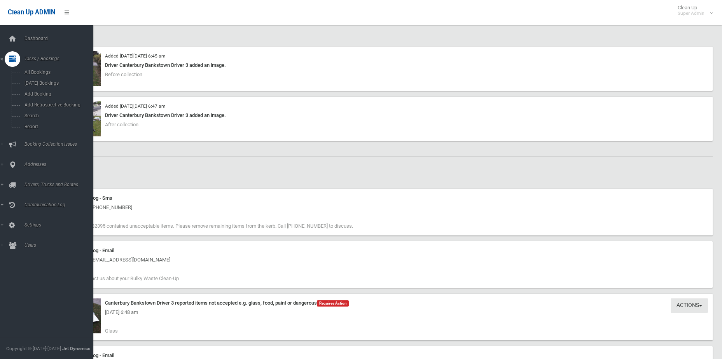  Describe the element at coordinates (333, 304) in the screenshot. I see `span: Requires Action` at that location.